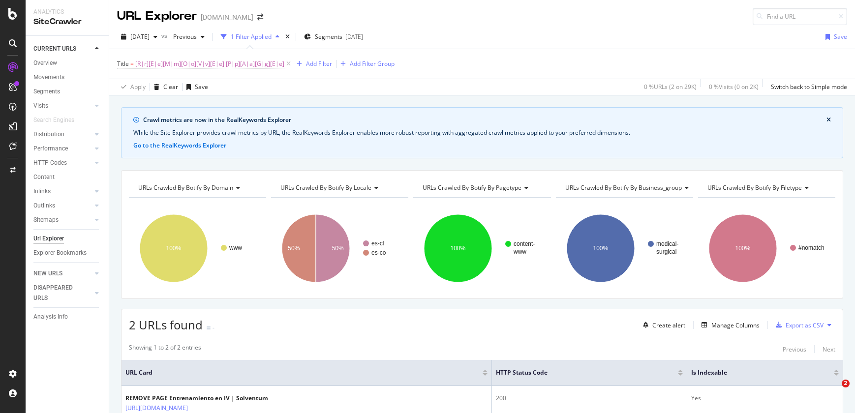 This screenshot has width=855, height=413. Describe the element at coordinates (62, 163) in the screenshot. I see `a: HTTP Codes` at that location.